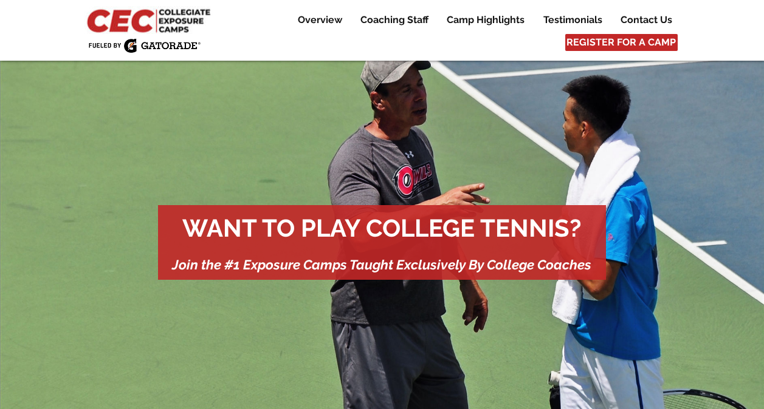 The image size is (764, 409). I want to click on a: Camp Highlights, so click(485, 20).